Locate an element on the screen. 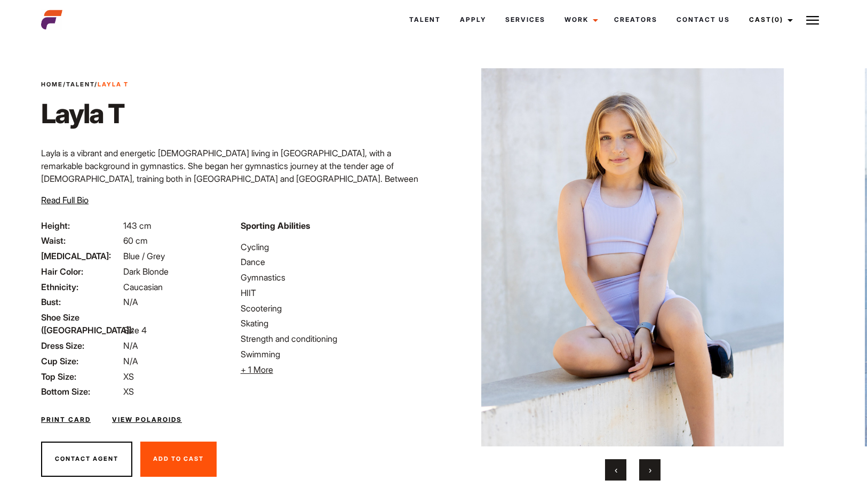 This screenshot has width=867, height=504. span: Add To Cast is located at coordinates (178, 459).